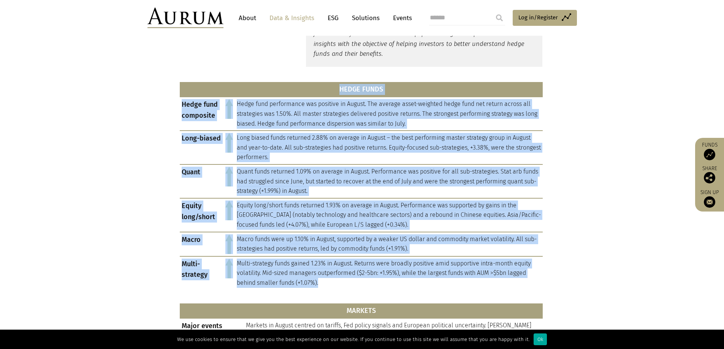 The height and width of the screenshot is (349, 724). What do you see at coordinates (365, 18) in the screenshot?
I see `a: Solutions` at bounding box center [365, 18].